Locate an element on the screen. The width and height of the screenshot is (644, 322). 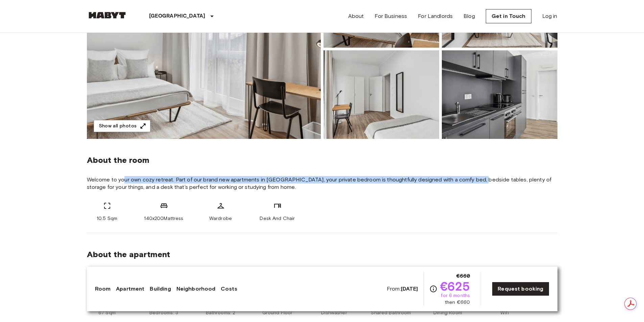
span: Wifi is located at coordinates (504, 313).